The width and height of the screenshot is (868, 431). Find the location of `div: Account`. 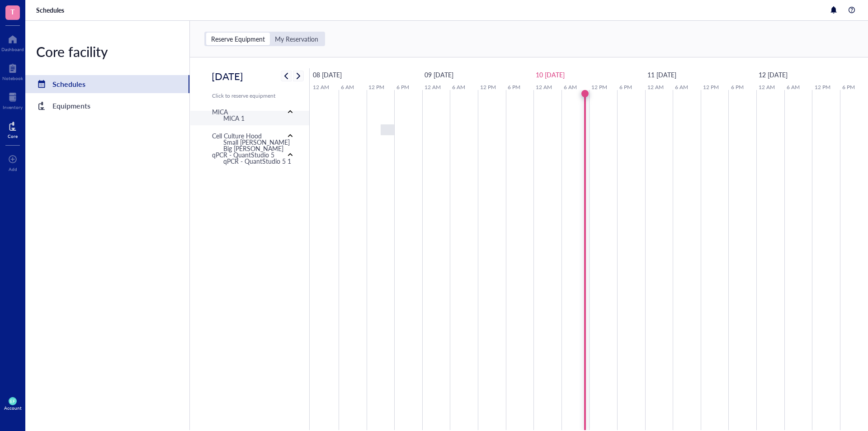

div: Account is located at coordinates (12, 408).